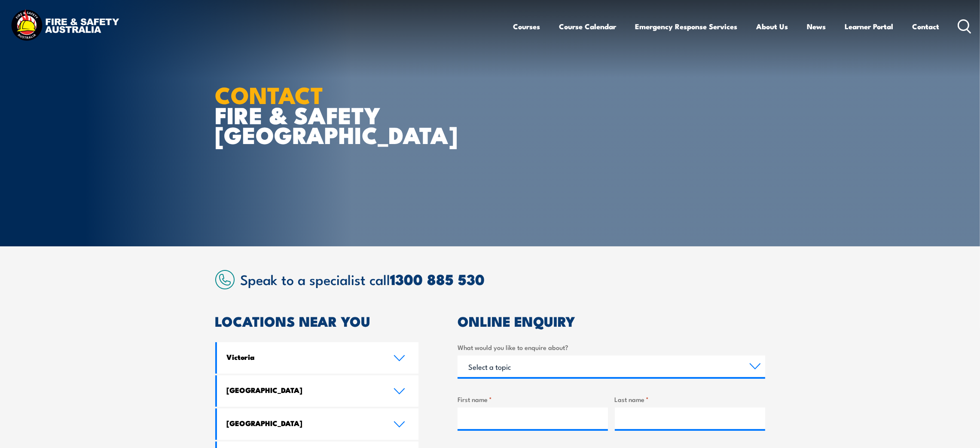 This screenshot has height=448, width=980. What do you see at coordinates (533, 399) in the screenshot?
I see `label: First name` at bounding box center [533, 399].